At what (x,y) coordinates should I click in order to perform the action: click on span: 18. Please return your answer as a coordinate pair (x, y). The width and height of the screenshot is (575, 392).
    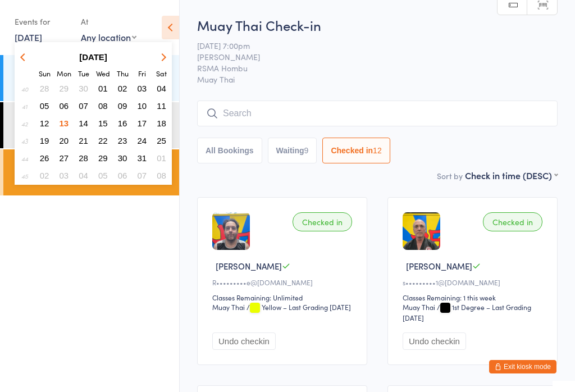
    Looking at the image, I should click on (161, 123).